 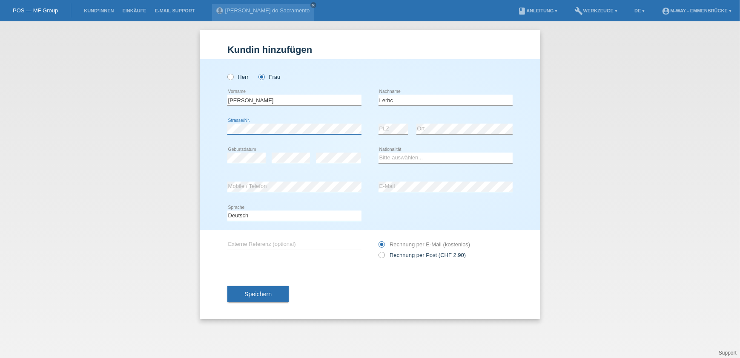 I want to click on label: Rechnung per E-Mail (kostenlos), so click(x=424, y=244).